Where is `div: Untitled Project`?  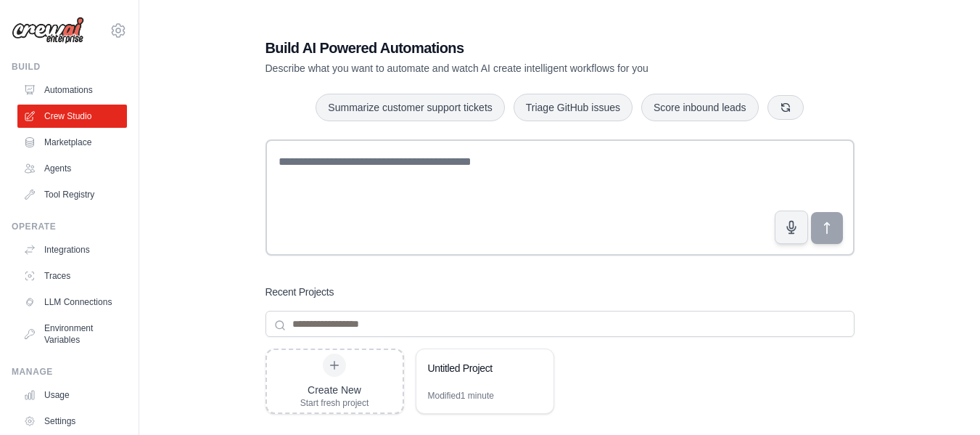
div: Untitled Project is located at coordinates (477, 368).